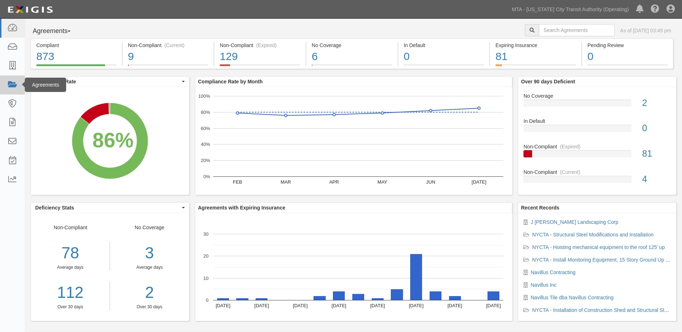 This screenshot has height=332, width=682. I want to click on div: Compliant, so click(76, 45).